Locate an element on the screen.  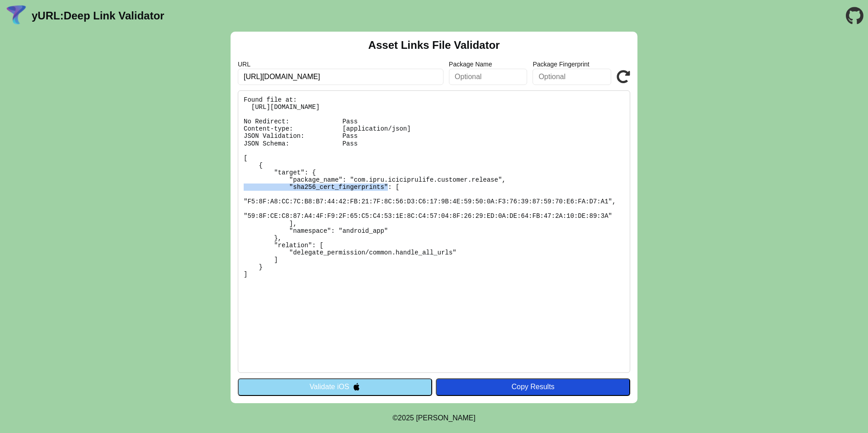
a: Michael Ibragimchayev's Personal Site is located at coordinates (446, 418).